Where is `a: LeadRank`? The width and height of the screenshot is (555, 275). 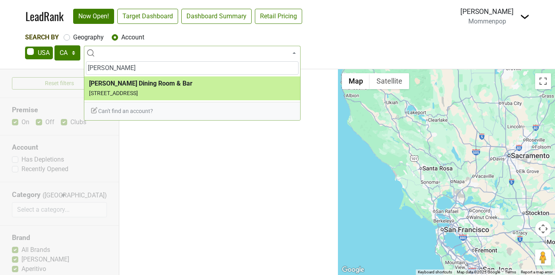 a: LeadRank is located at coordinates (45, 16).